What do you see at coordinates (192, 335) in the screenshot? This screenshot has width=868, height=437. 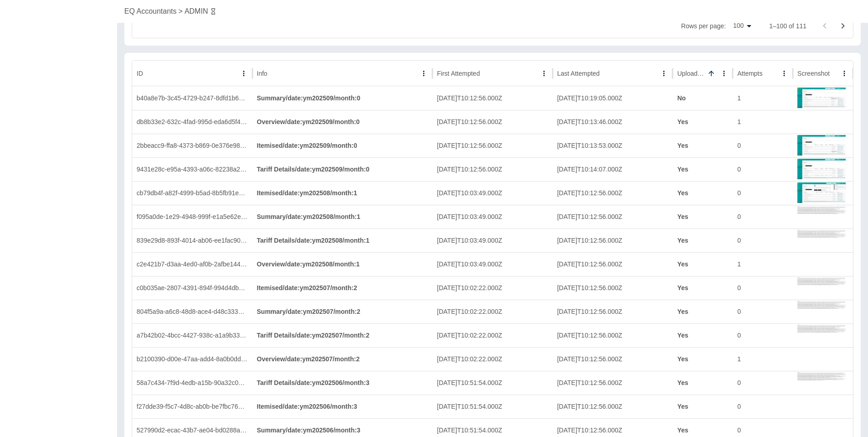 I see `div: a7b42b02-4bcc-4427-938c-a1a9b33c84ed` at bounding box center [192, 335].